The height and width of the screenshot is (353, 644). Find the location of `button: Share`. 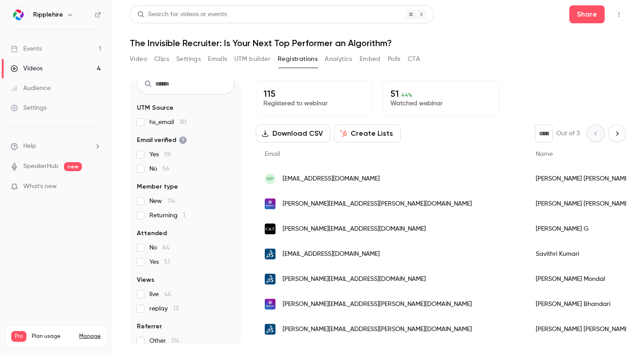

button: Share is located at coordinates (587, 15).